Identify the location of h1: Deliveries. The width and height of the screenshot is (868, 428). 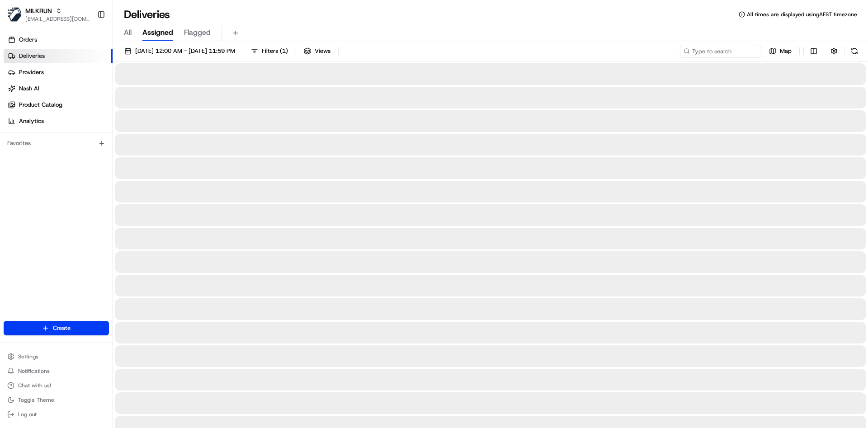
(147, 15).